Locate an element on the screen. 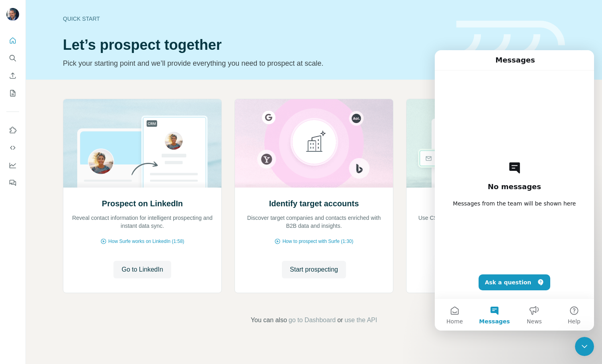 This screenshot has width=602, height=364. button: Go to LinkedIn is located at coordinates (142, 269).